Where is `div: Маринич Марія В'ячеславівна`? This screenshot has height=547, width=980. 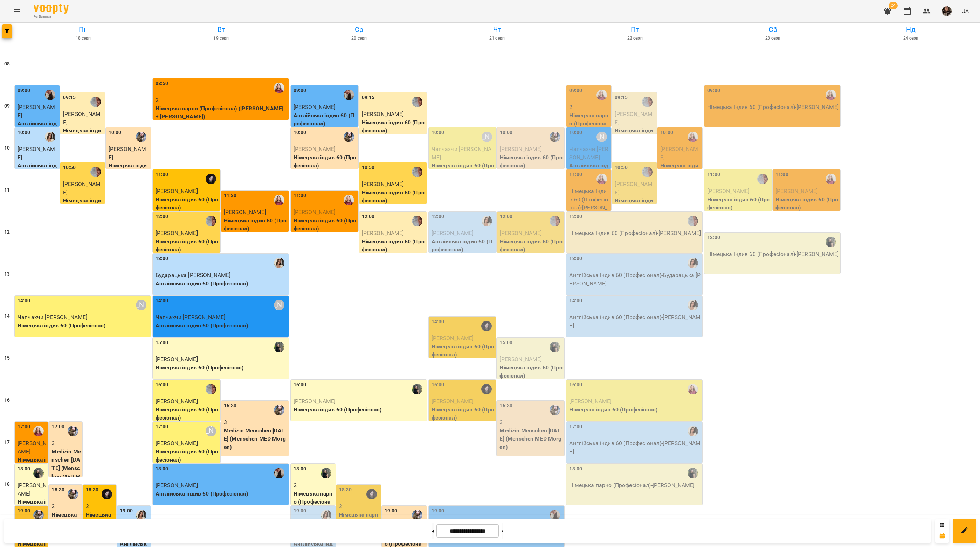 div: Маринич Марія В'ячеславівна is located at coordinates (50, 94).